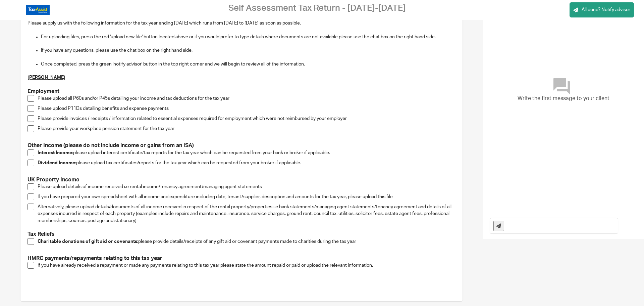 The width and height of the screenshot is (644, 306). Describe the element at coordinates (247, 153) in the screenshot. I see `p: please upload interest certificate/tax reports for the tax year which can be requested from your ...` at that location.